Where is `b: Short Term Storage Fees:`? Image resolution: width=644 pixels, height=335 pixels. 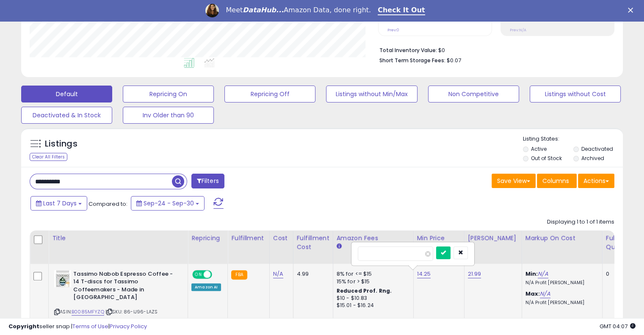
b: Short Term Storage Fees: is located at coordinates (412, 60).